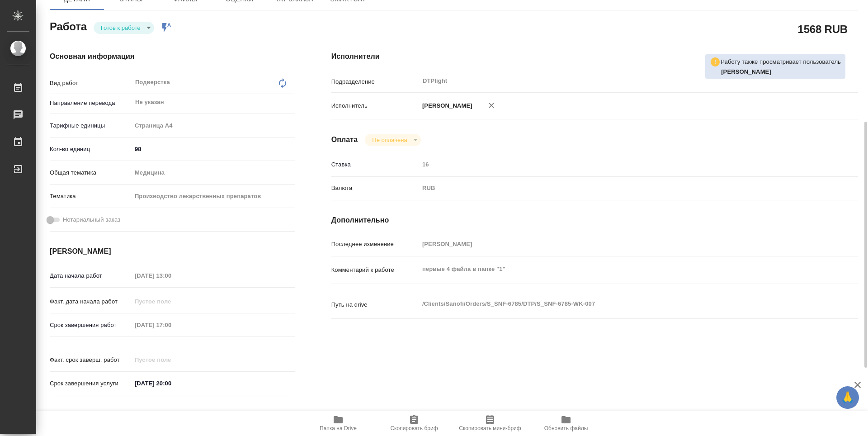 The width and height of the screenshot is (868, 436). I want to click on textarea: первые 4 файла в папке "1", so click(617, 269).